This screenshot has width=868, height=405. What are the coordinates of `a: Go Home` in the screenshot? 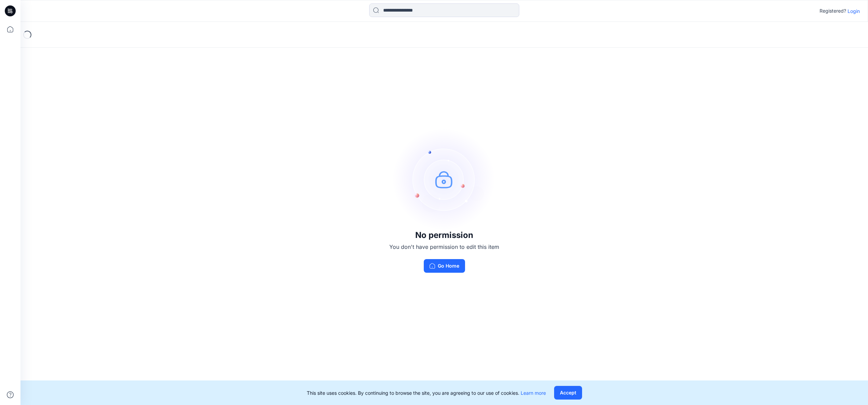 It's located at (444, 266).